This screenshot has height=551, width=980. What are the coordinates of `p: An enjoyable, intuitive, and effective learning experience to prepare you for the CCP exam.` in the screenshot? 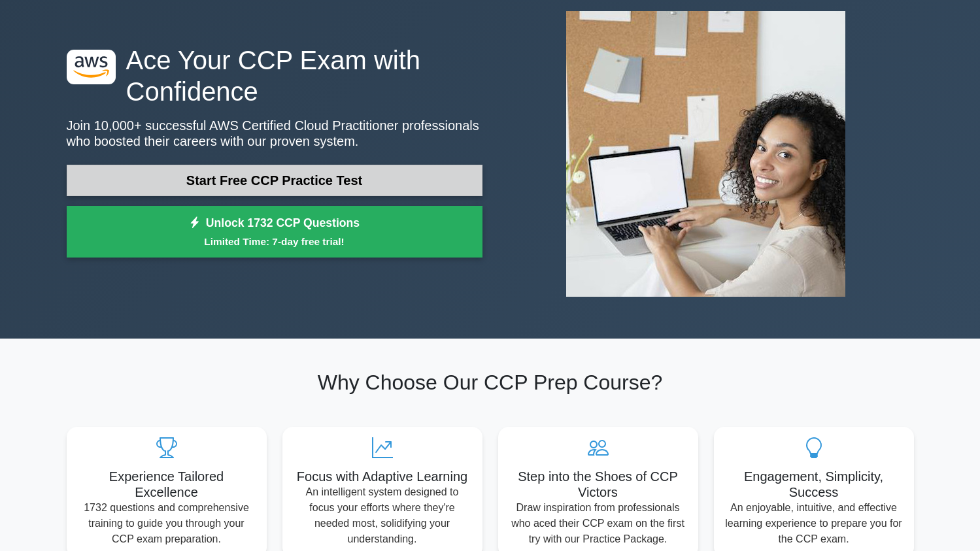 It's located at (813, 523).